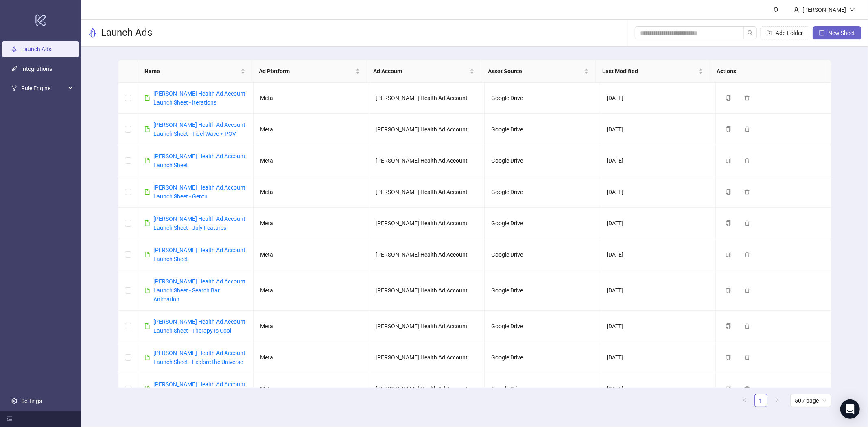 The width and height of the screenshot is (868, 427). I want to click on span: Asset Source, so click(535, 71).